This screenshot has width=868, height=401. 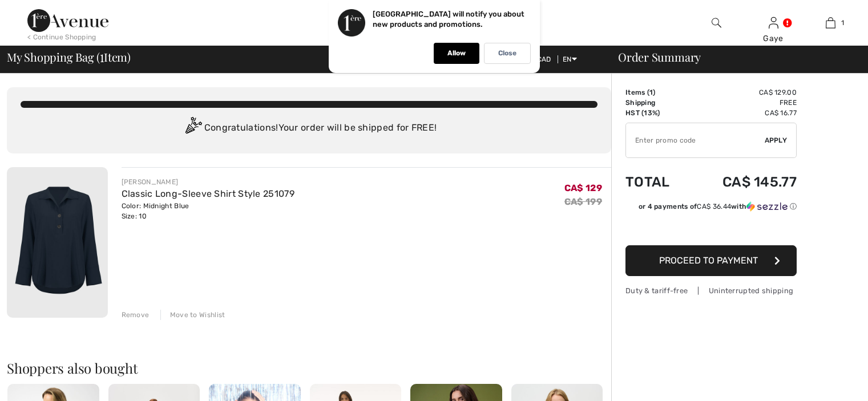 I want to click on div: Move to Wishlist, so click(x=193, y=315).